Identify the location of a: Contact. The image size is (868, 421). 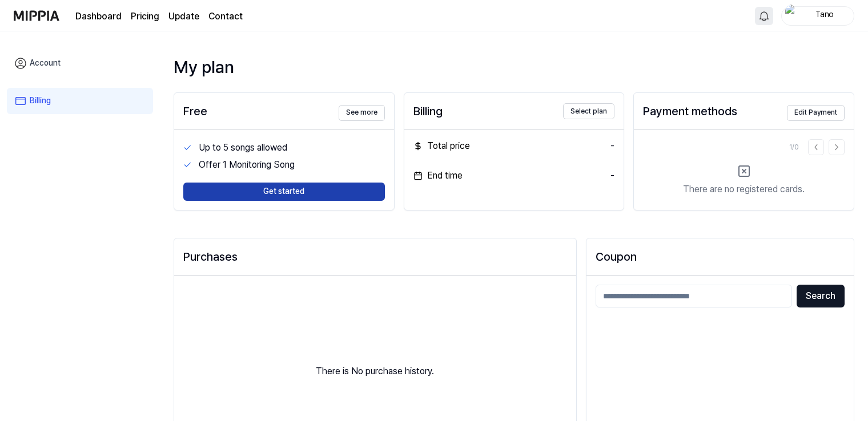
(225, 16).